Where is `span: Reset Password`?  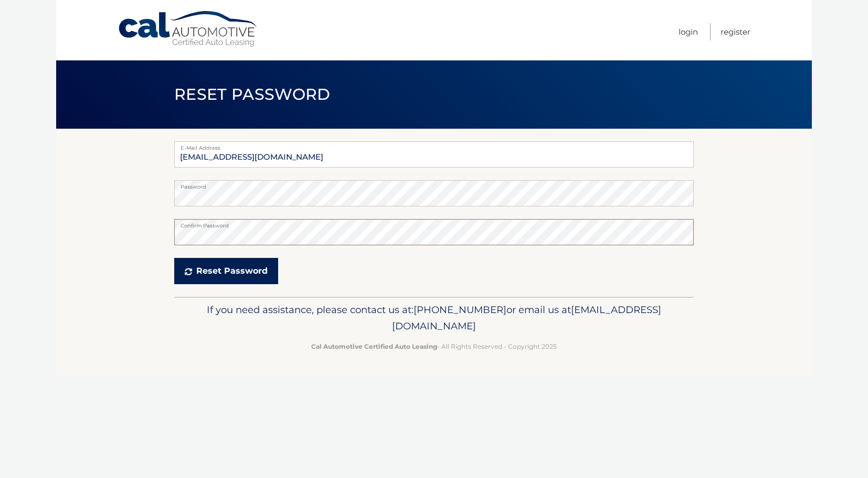
span: Reset Password is located at coordinates (252, 94).